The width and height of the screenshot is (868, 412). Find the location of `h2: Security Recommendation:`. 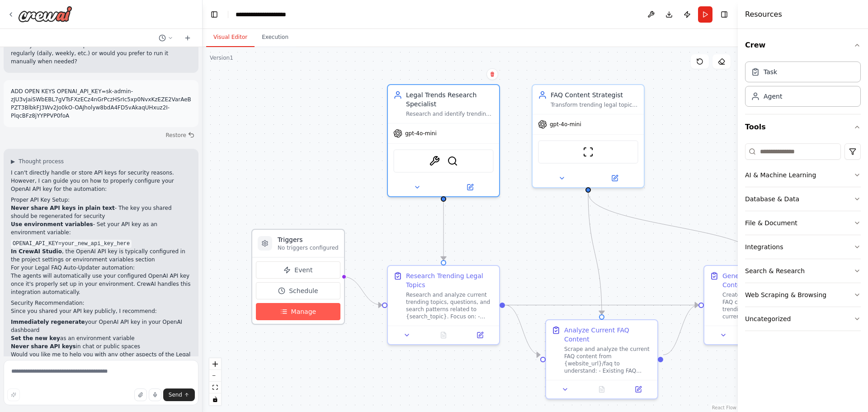

h2: Security Recommendation: is located at coordinates (101, 303).